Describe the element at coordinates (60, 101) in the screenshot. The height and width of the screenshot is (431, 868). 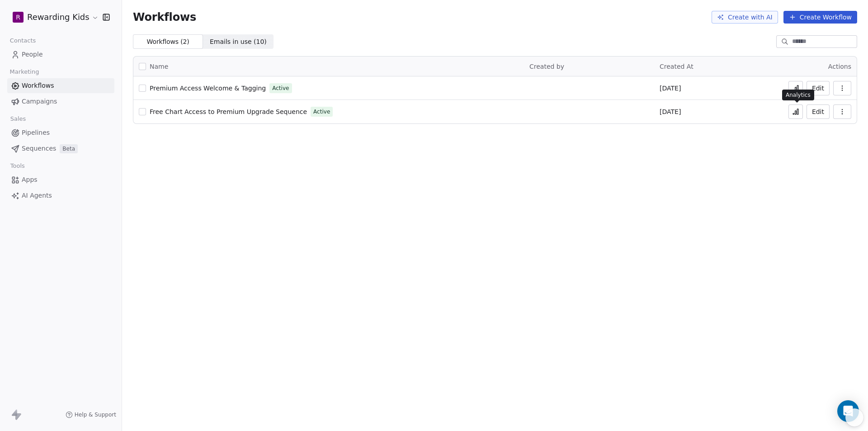
I see `a: Campaigns` at that location.